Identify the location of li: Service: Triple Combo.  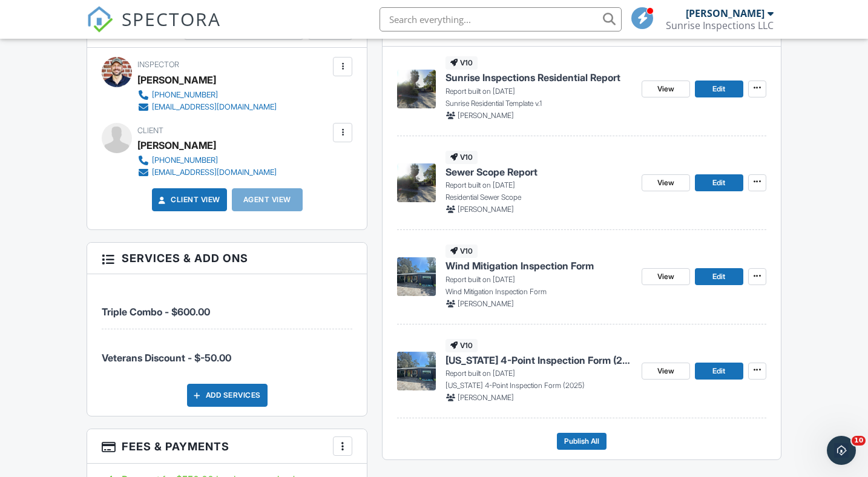
(227, 306).